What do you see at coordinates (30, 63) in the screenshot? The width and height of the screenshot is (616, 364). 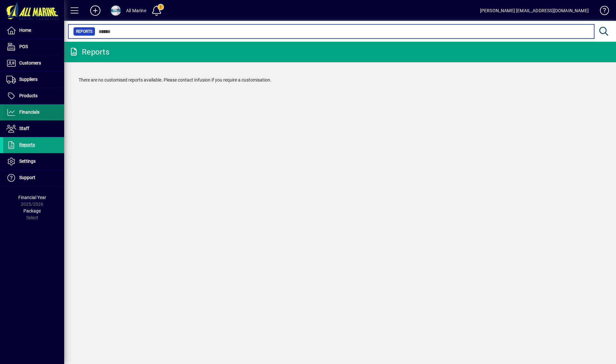 I see `span: Customers` at bounding box center [30, 63].